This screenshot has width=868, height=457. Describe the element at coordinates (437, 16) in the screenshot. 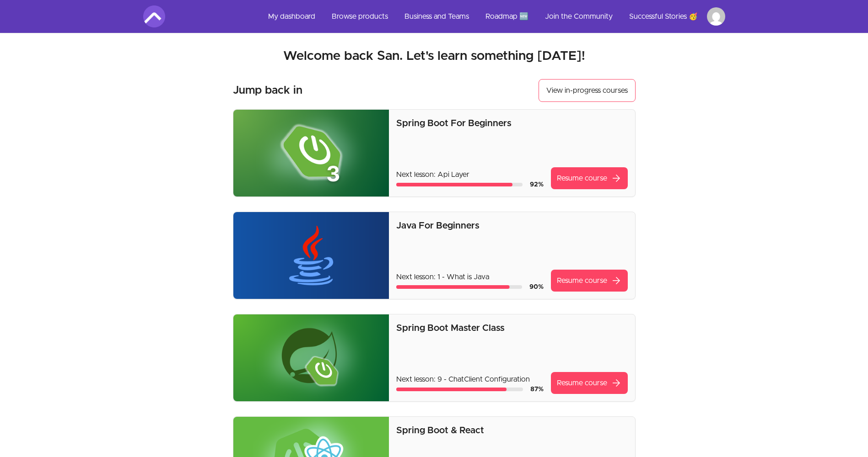

I see `a: Business and Teams` at that location.